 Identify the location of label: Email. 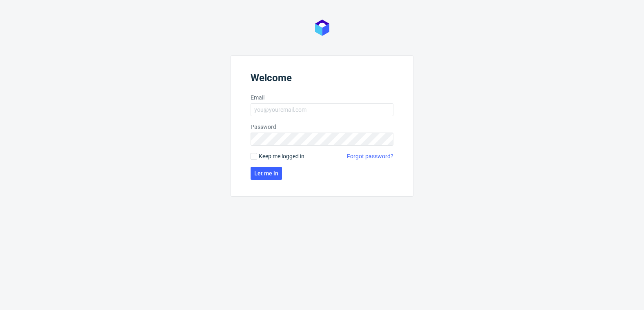
(322, 97).